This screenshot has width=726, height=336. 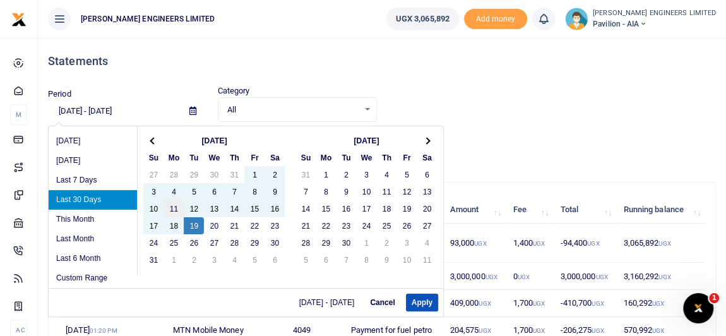 I want to click on li: Last Month, so click(x=93, y=239).